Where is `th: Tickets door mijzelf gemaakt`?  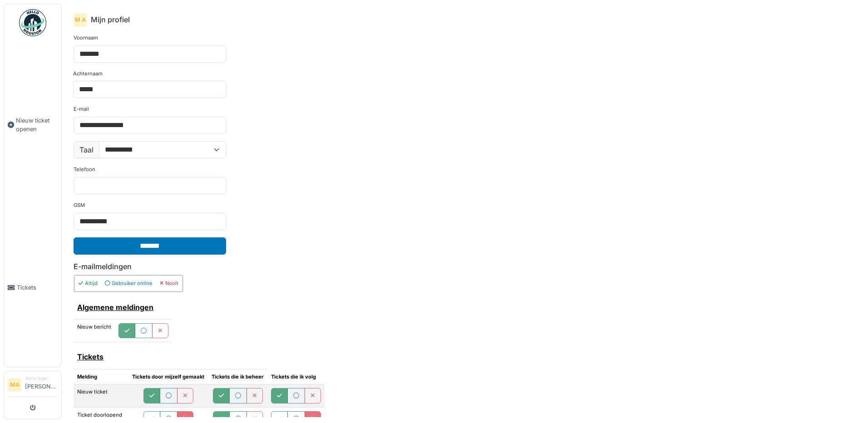
th: Tickets door mijzelf gemaakt is located at coordinates (168, 376).